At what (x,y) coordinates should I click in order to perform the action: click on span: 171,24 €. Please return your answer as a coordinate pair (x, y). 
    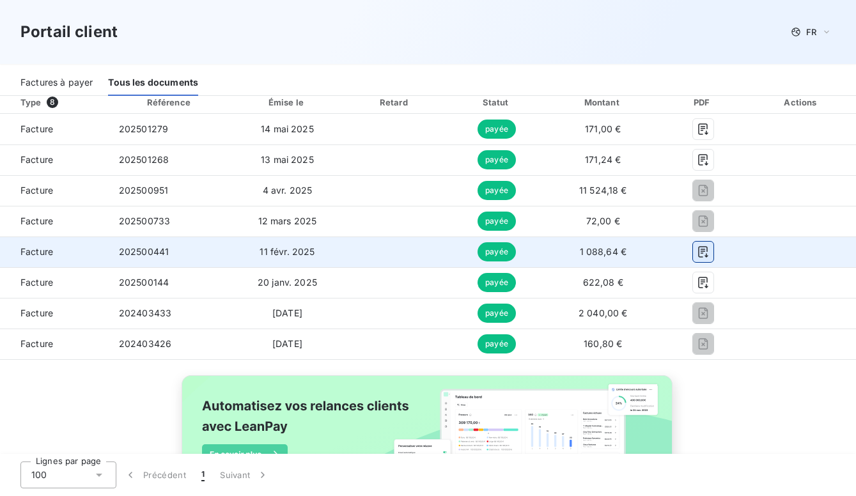
    Looking at the image, I should click on (603, 159).